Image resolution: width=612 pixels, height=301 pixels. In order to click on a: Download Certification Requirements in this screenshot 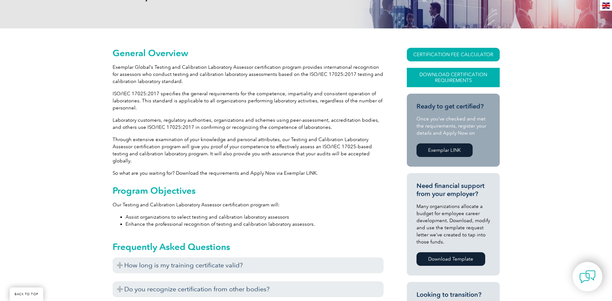, I will do `click(453, 77)`.